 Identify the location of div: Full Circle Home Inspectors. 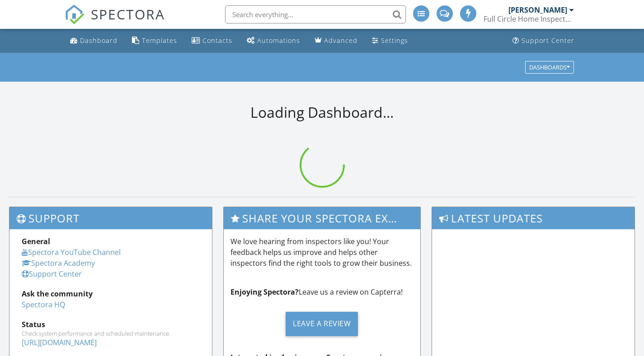
(529, 19).